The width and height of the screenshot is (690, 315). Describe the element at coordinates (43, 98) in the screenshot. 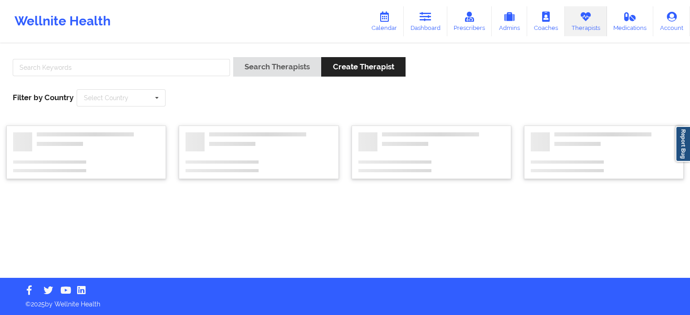

I see `span: Filter by Country` at that location.